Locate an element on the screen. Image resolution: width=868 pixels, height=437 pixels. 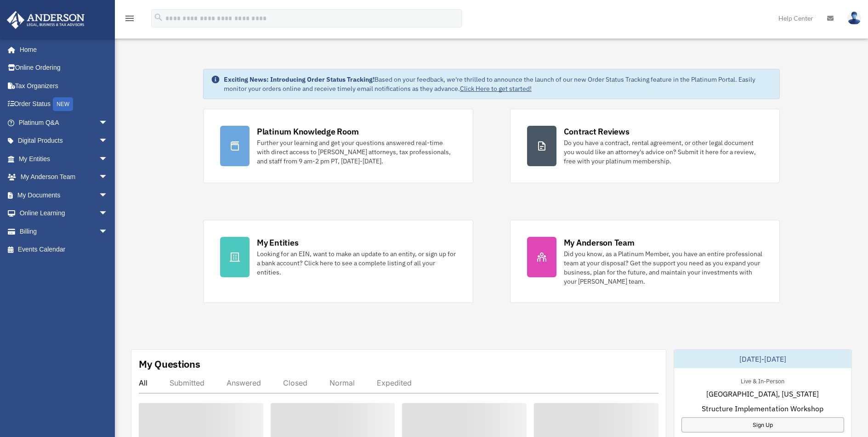
i: menu is located at coordinates (130, 18).